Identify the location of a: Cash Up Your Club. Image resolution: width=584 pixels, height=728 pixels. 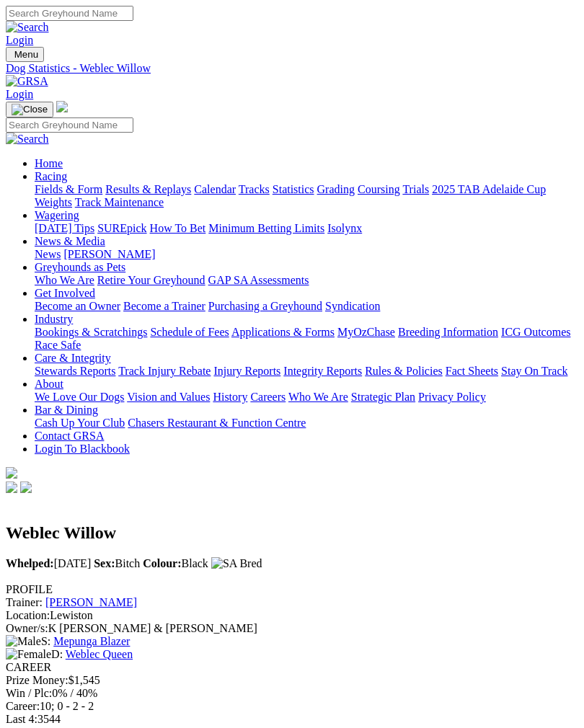
(79, 423).